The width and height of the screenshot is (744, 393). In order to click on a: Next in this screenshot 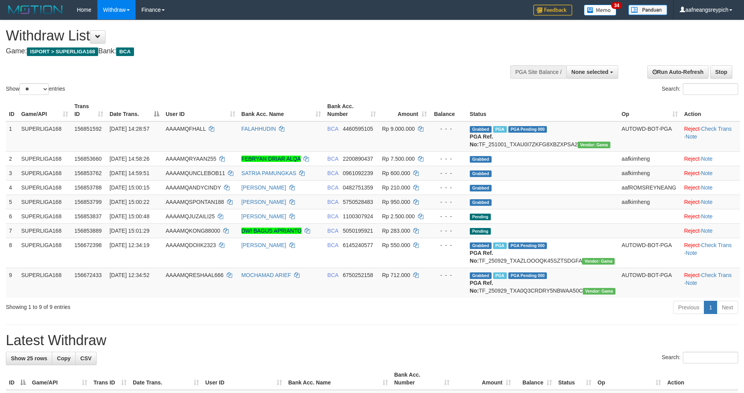, I will do `click(727, 308)`.